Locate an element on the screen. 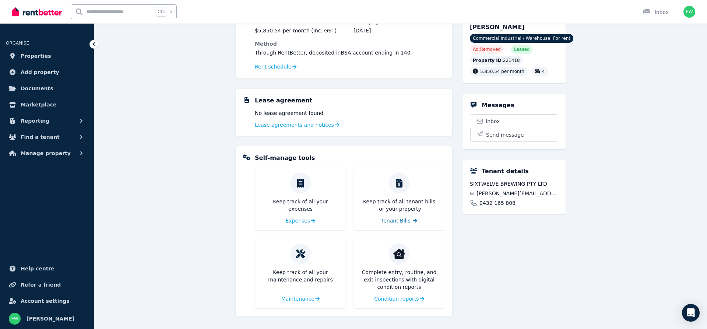 The height and width of the screenshot is (329, 707). span: 5,850.54 per month is located at coordinates (502, 71).